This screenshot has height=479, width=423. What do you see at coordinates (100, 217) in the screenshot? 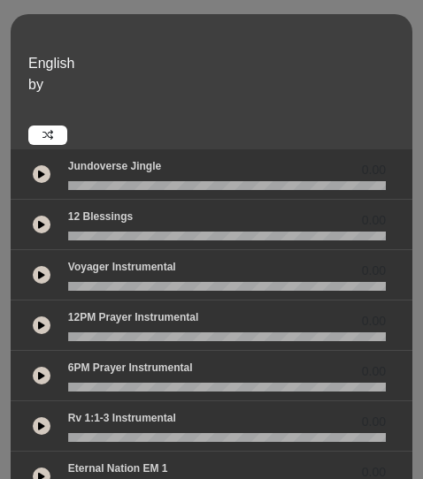
I see `p: 12 Blessings` at bounding box center [100, 217].